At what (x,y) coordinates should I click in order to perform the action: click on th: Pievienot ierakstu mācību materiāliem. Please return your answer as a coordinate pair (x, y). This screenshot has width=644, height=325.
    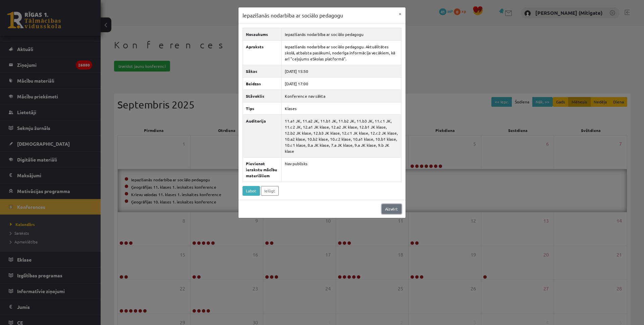
    Looking at the image, I should click on (262, 169).